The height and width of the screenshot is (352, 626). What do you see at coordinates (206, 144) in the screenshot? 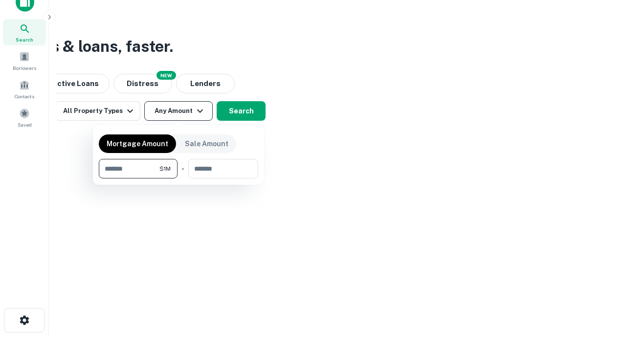
I see `p: Sale Amount` at bounding box center [206, 144].